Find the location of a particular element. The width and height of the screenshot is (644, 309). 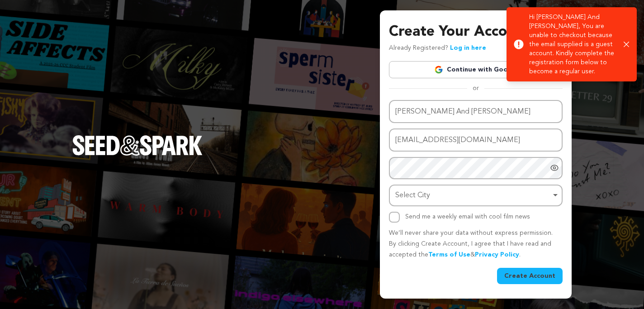

input: Name is located at coordinates (476, 111).